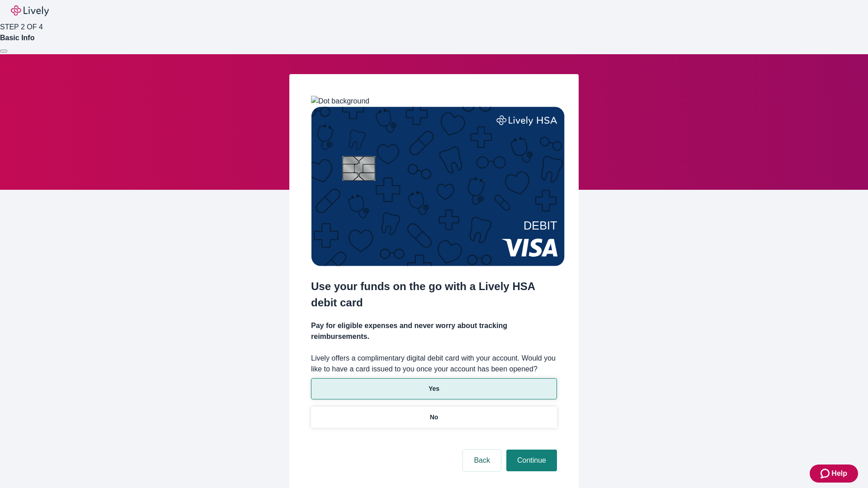 The width and height of the screenshot is (868, 488). Describe the element at coordinates (438, 186) in the screenshot. I see `img: Debit card` at that location.